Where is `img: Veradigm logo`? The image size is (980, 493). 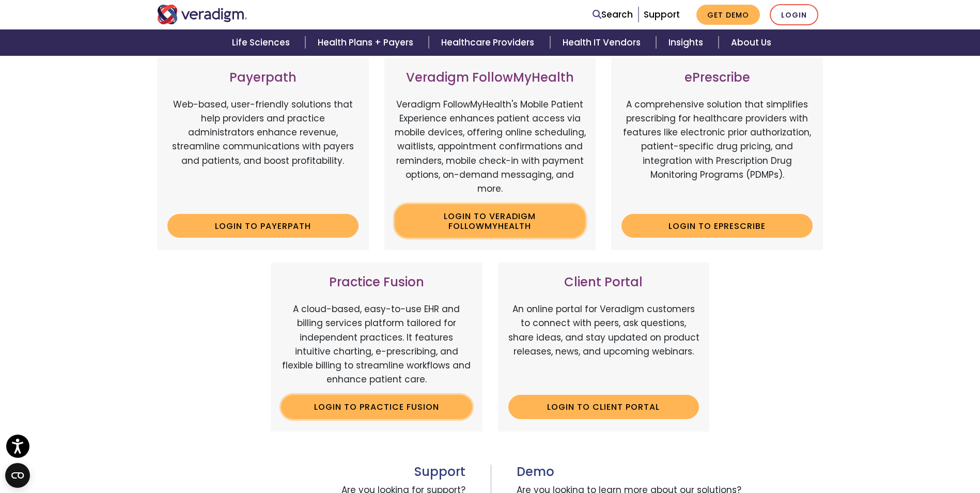 img: Veradigm logo is located at coordinates (202, 15).